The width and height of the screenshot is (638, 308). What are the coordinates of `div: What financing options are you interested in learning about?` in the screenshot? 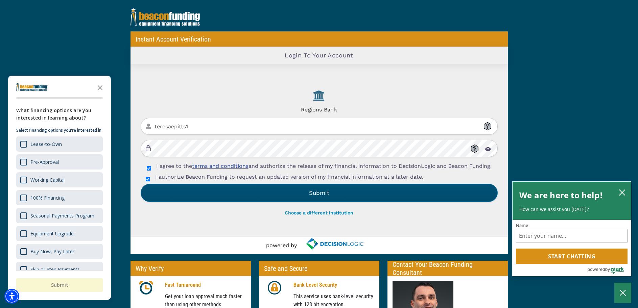 It's located at (59, 114).